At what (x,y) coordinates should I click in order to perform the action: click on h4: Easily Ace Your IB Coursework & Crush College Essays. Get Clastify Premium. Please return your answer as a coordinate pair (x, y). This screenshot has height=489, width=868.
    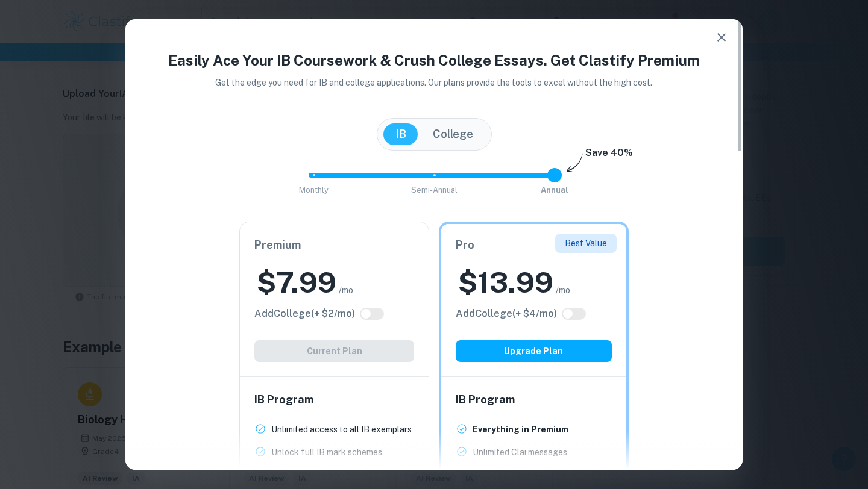
    Looking at the image, I should click on (434, 60).